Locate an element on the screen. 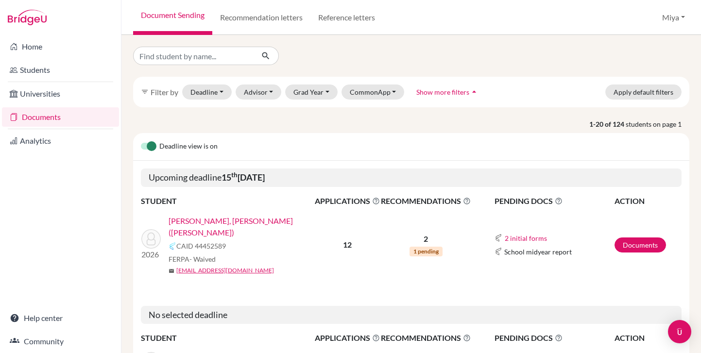 The image size is (701, 353). a: Help center is located at coordinates (60, 318).